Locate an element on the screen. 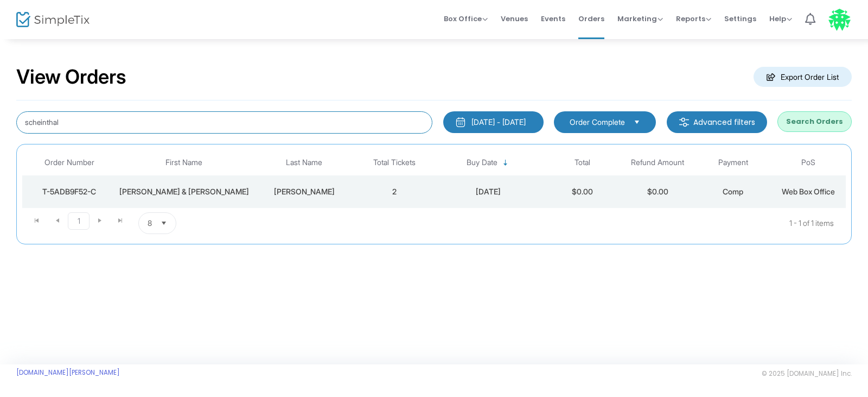 The image size is (868, 397). m-button: Advanced filters is located at coordinates (717, 122).